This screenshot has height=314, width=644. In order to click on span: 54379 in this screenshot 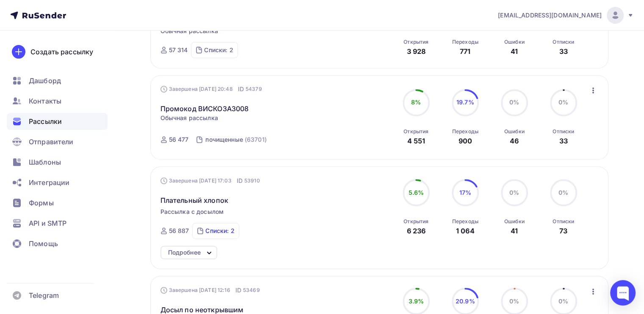, I will do `click(254, 89)`.